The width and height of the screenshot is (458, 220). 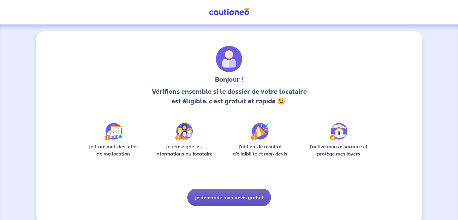 I want to click on h3: Bonjour !, so click(x=229, y=80).